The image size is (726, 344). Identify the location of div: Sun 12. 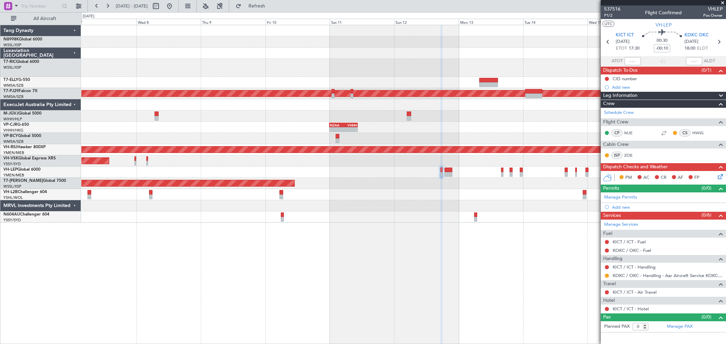
(426, 22).